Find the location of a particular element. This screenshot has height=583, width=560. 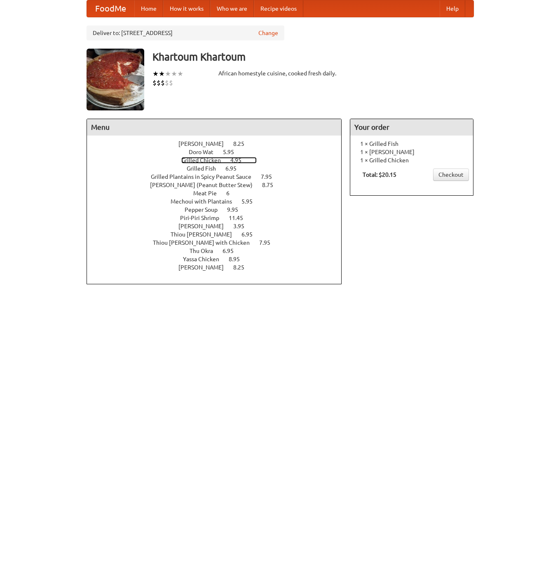

h3: Khartoum Khartoum is located at coordinates (313, 57).